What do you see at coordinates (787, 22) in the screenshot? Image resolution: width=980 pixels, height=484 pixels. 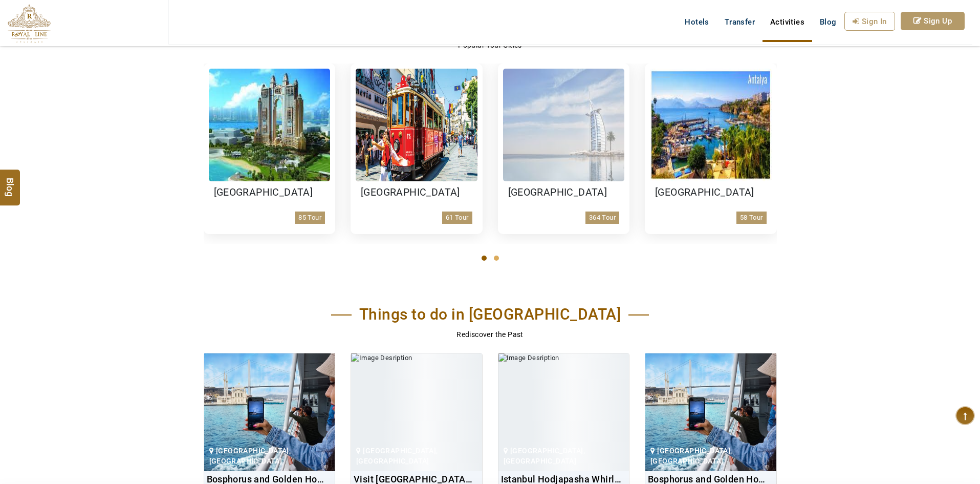 I see `a: Activities` at bounding box center [787, 22].